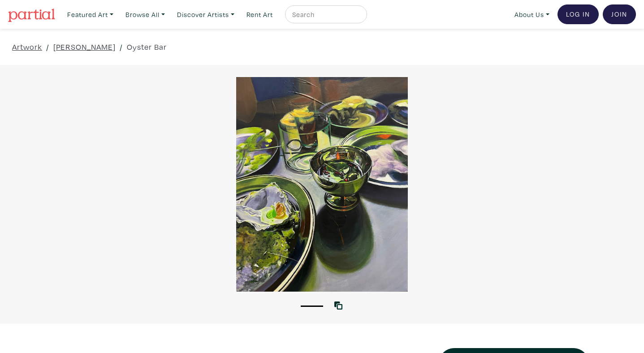 The height and width of the screenshot is (353, 644). Describe the element at coordinates (27, 47) in the screenshot. I see `a: Artwork` at that location.